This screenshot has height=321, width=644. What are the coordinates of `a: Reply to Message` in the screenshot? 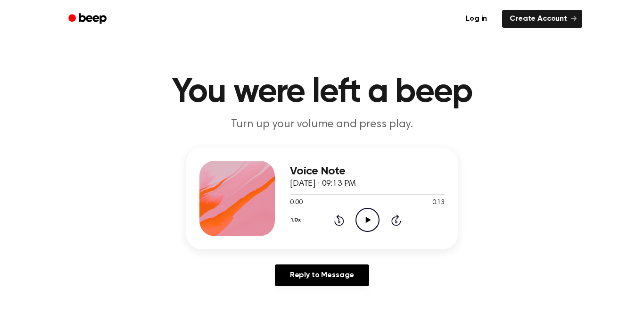 It's located at (322, 275).